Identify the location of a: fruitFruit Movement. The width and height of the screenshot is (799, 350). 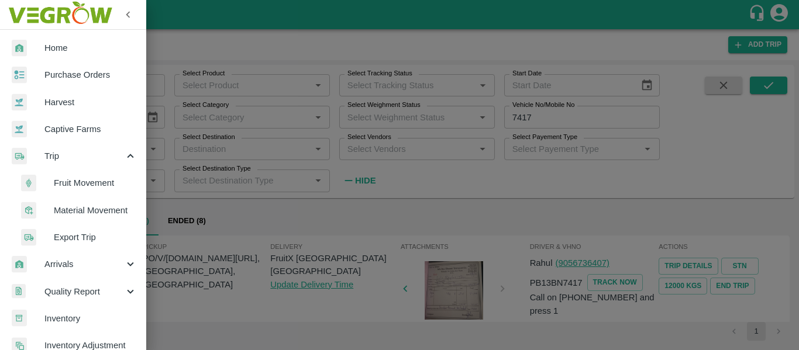
(78, 183).